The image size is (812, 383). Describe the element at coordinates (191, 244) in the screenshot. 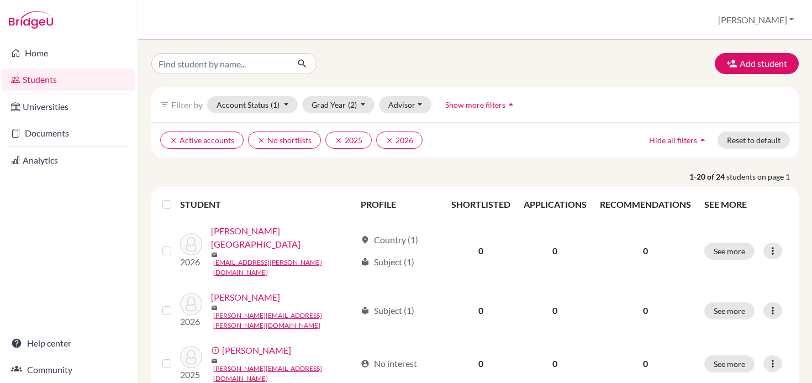

I see `img: Ayles, Austin` at that location.